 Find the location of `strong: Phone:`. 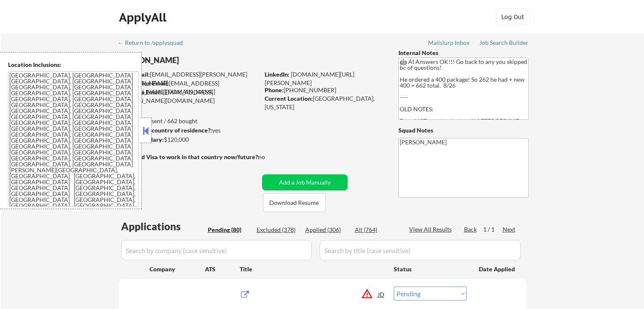

strong: Phone: is located at coordinates (274, 90).